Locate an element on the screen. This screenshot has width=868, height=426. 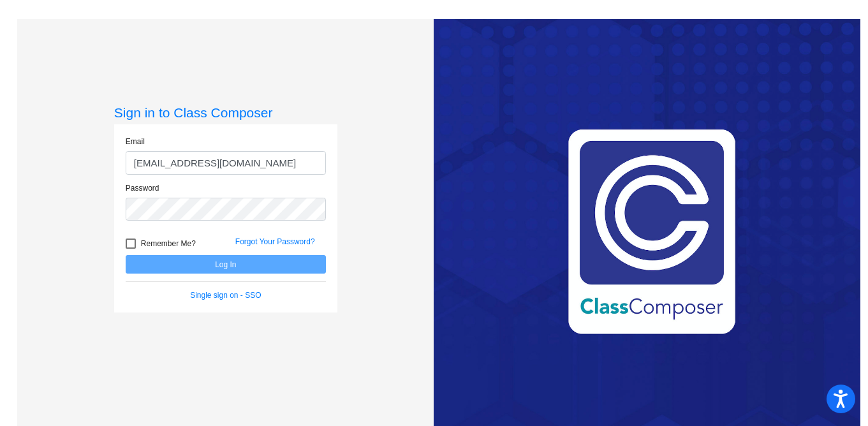
a: Single sign on - SSO is located at coordinates (226, 296).